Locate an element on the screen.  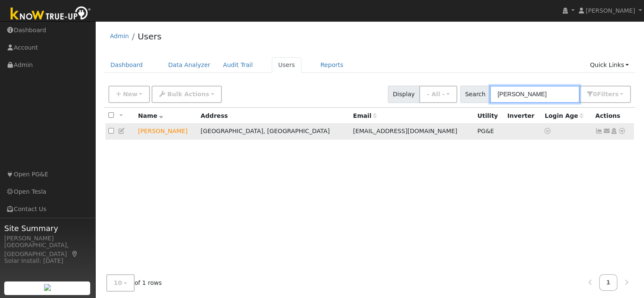
a: Dashboard is located at coordinates (127, 65).